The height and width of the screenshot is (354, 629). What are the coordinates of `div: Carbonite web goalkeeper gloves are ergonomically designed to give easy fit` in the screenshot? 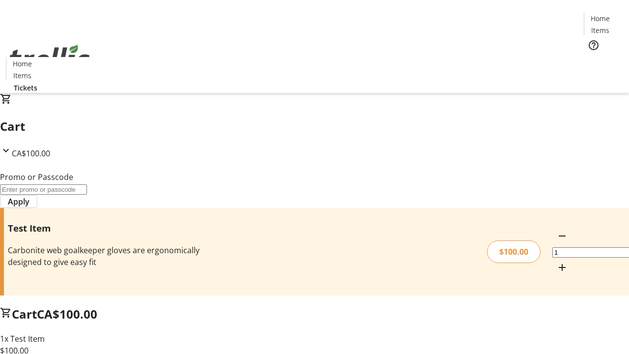 It's located at (115, 256).